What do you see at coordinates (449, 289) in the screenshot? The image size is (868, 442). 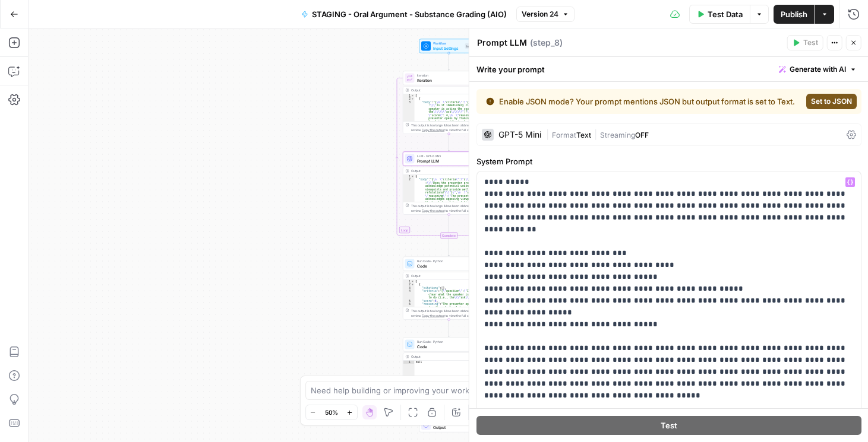 I see `div: Run Code · PythonCodeStep 26Output[ { "citations":[], "criteria":"{\"question\":\"Is it immediate...` at bounding box center [449, 289].